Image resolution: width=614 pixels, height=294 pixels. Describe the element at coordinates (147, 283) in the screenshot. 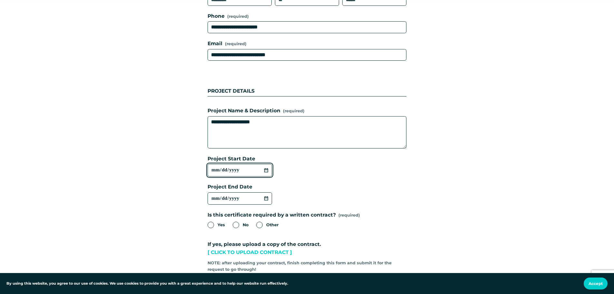

I see `p: By using this website, you agree to our use of cookies. We use cookies to provide you with a grea...` at that location.